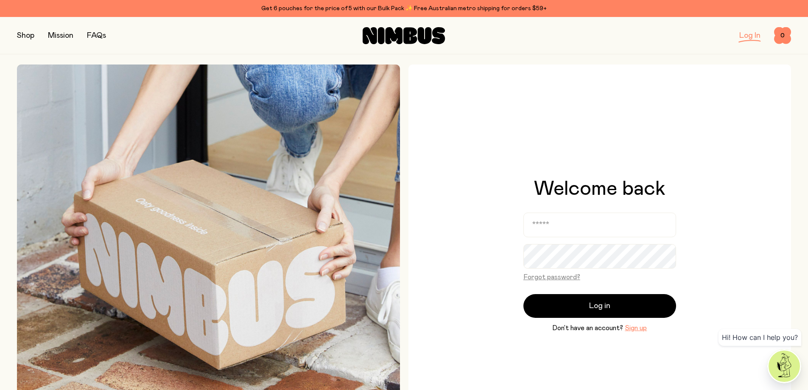 The width and height of the screenshot is (808, 390). Describe the element at coordinates (61, 36) in the screenshot. I see `a: Mission` at that location.